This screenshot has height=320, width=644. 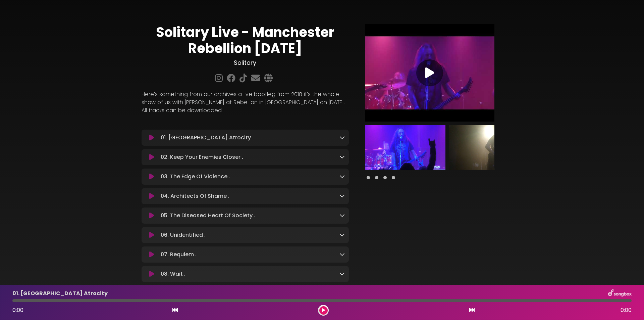 What do you see at coordinates (405, 147) in the screenshot?
I see `img: DrAV7bORb2zUTuFbd75Y` at bounding box center [405, 147].